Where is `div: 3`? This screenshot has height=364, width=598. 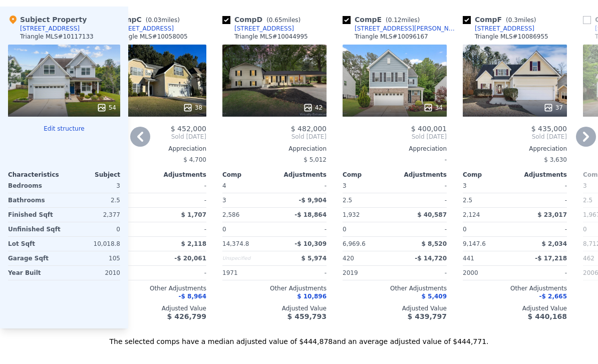 div: 3 is located at coordinates (247, 200).